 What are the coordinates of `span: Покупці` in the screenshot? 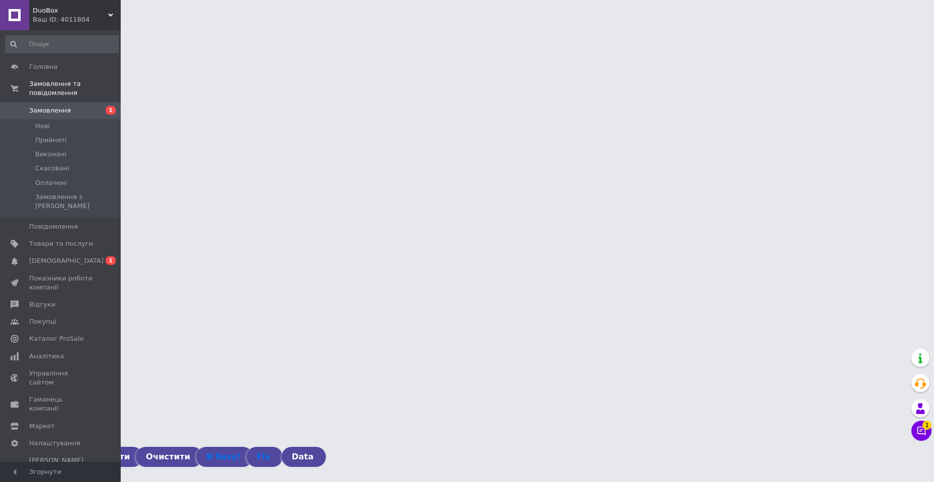 It's located at (43, 322).